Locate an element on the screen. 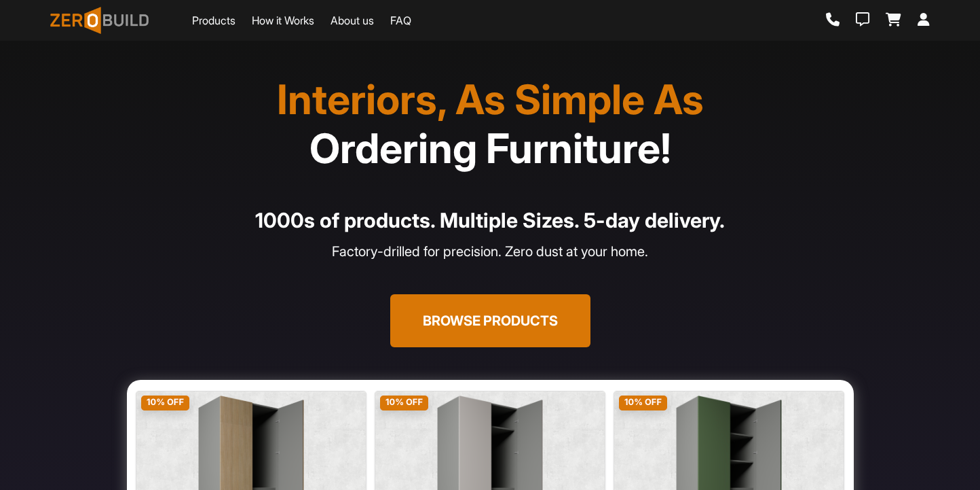  a: How it Works is located at coordinates (283, 21).